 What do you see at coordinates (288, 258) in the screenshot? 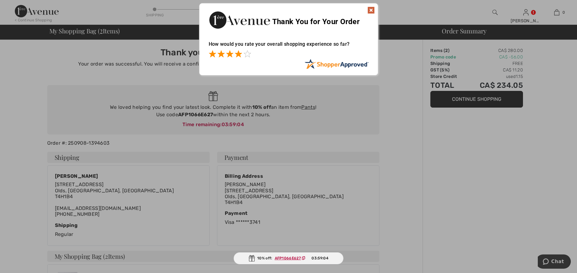
I see `div: 10% off:` at bounding box center [288, 258].